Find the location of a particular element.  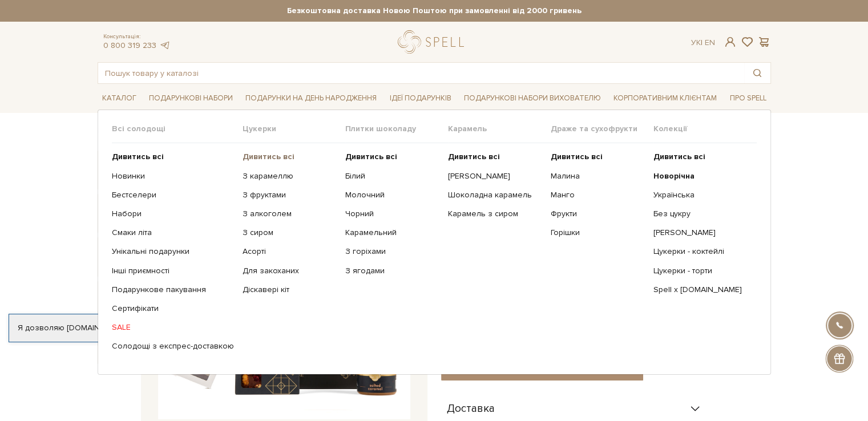

a: Новорічна is located at coordinates (700, 176).